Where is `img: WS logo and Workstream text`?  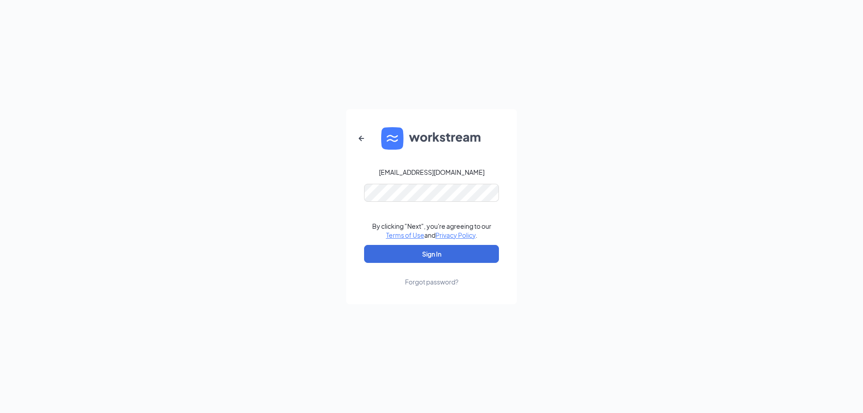
img: WS logo and Workstream text is located at coordinates (432, 138).